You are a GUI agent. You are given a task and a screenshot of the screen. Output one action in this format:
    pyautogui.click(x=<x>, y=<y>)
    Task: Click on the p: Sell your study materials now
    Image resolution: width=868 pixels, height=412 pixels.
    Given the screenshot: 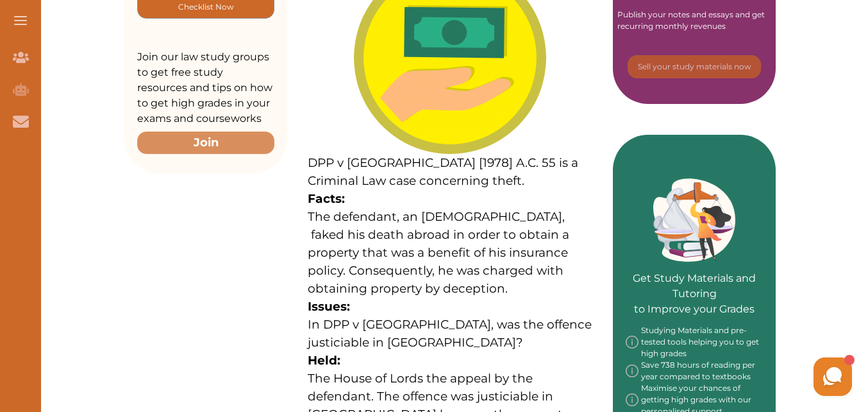 What is the action you would take?
    pyautogui.click(x=694, y=66)
    